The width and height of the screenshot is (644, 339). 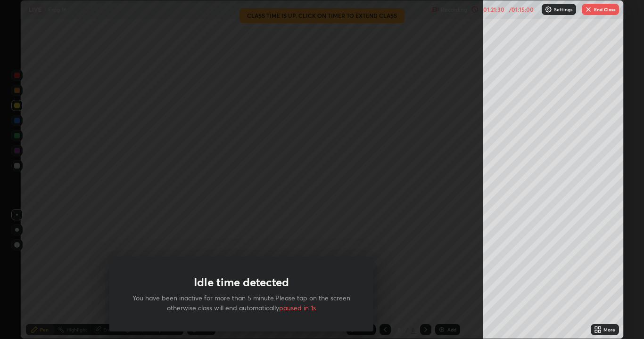 I want to click on span: paused in 1s, so click(x=297, y=308).